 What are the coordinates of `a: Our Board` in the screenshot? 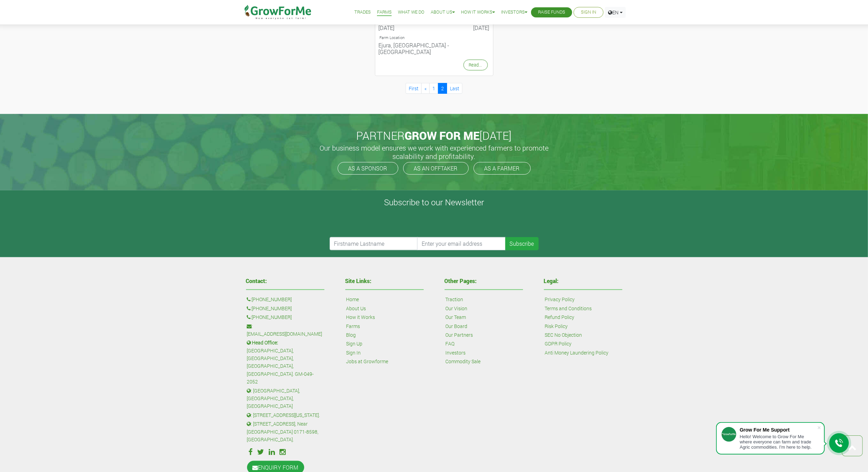 It's located at (456, 326).